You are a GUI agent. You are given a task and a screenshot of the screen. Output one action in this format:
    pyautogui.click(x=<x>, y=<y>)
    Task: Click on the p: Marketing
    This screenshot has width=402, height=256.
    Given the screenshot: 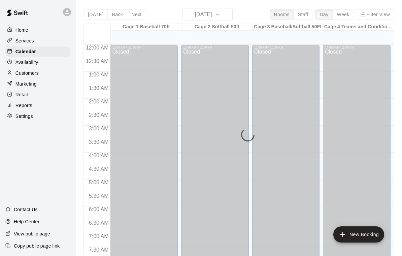 What is the action you would take?
    pyautogui.click(x=26, y=84)
    